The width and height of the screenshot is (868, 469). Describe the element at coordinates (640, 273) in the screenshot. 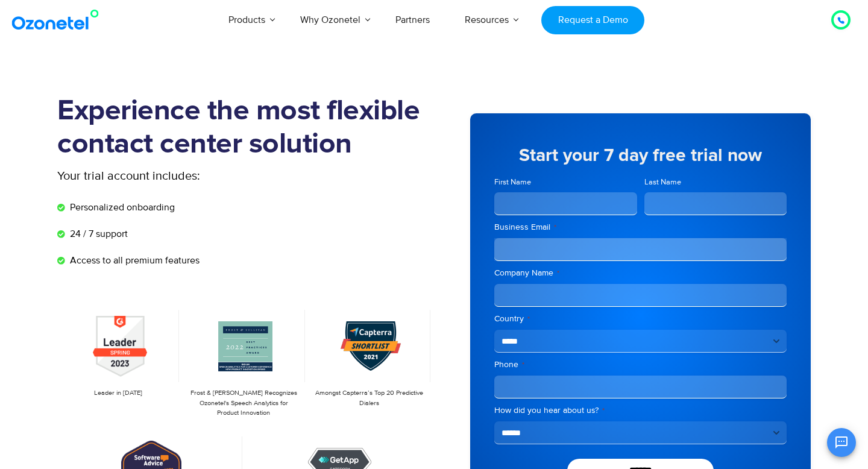

I see `label: Company Name` at that location.